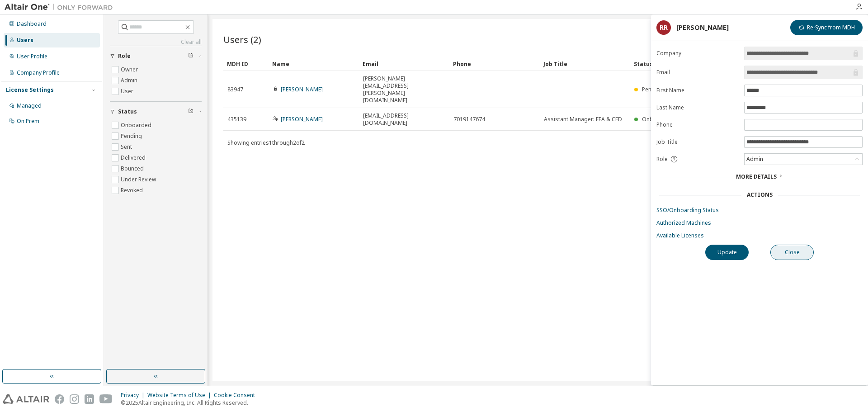 Image resolution: width=868 pixels, height=412 pixels. Describe the element at coordinates (32, 24) in the screenshot. I see `div: Dashboard` at that location.